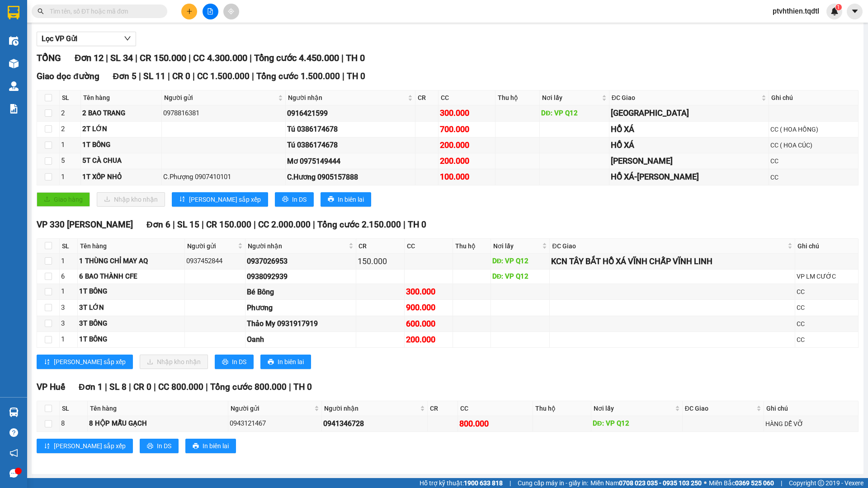 This screenshot has height=488, width=868. I want to click on span: TH 0, so click(356, 76).